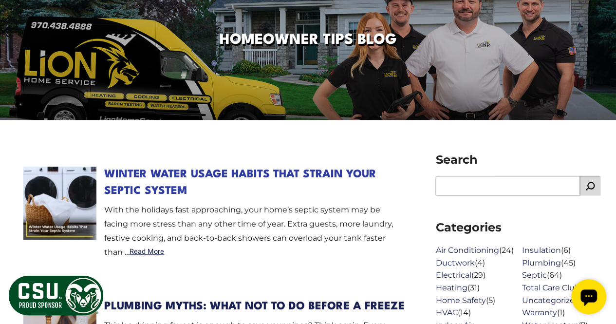 The image size is (616, 324). Describe the element at coordinates (451, 287) in the screenshot. I see `a: Heating` at that location.